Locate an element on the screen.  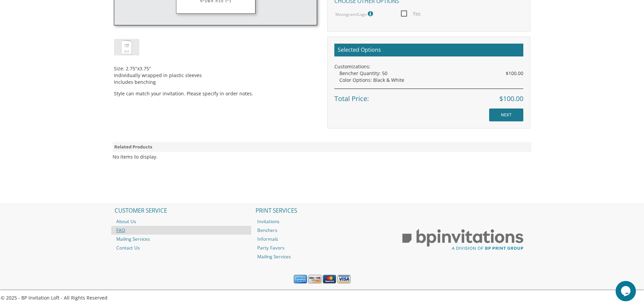
a: Informals is located at coordinates (322, 239).